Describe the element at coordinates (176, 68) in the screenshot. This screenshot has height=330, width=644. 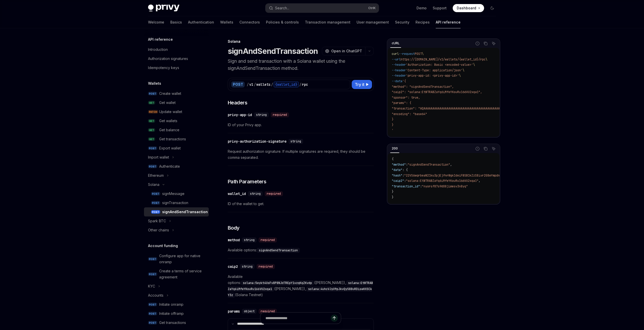
I see `a: Idempotency keys` at that location.